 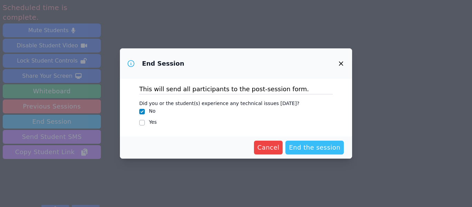 What do you see at coordinates (314, 147) in the screenshot?
I see `button: End the session` at bounding box center [314, 147].